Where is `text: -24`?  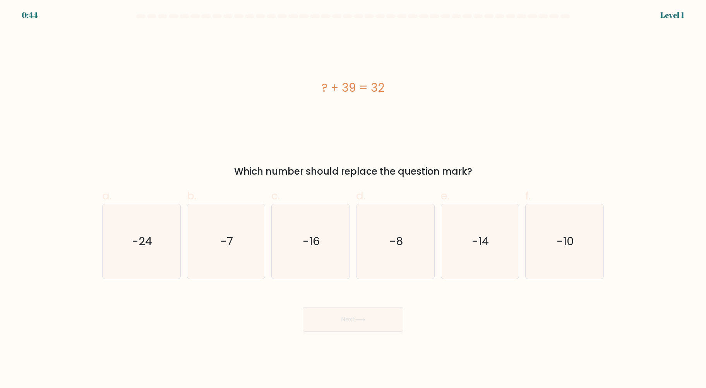 text: -24 is located at coordinates (142, 241).